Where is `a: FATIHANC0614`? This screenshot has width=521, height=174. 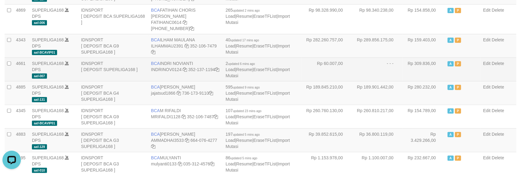 a: FATIHANC0614 is located at coordinates (166, 22).